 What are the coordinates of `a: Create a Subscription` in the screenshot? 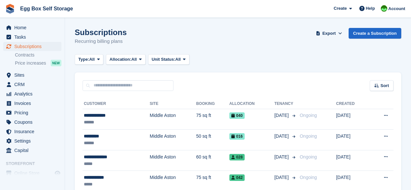 It's located at (375, 33).